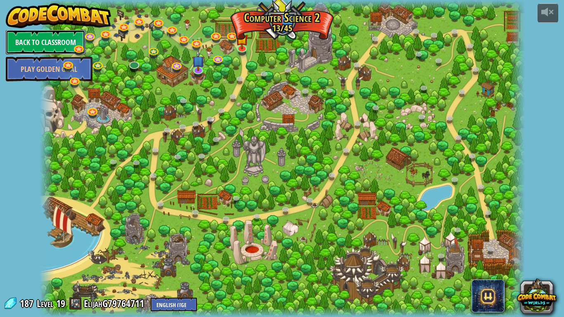 The image size is (564, 317). Describe the element at coordinates (59, 16) in the screenshot. I see `img: CodeCombat - Learn how to code by playing a game` at that location.